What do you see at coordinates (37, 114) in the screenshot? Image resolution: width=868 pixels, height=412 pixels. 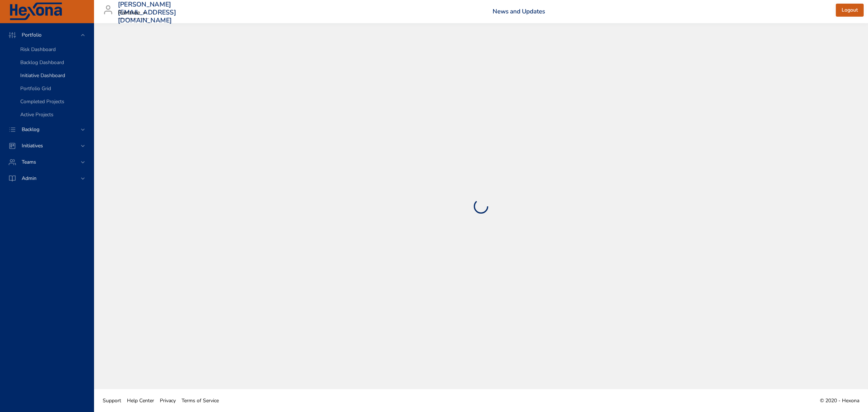 I see `span: Active Projects` at bounding box center [37, 114].